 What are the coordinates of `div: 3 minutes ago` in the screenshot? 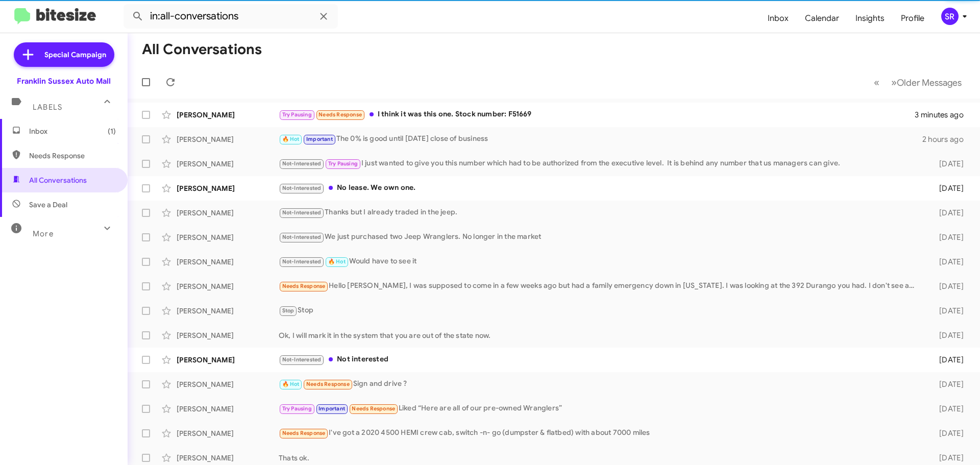 It's located at (943, 115).